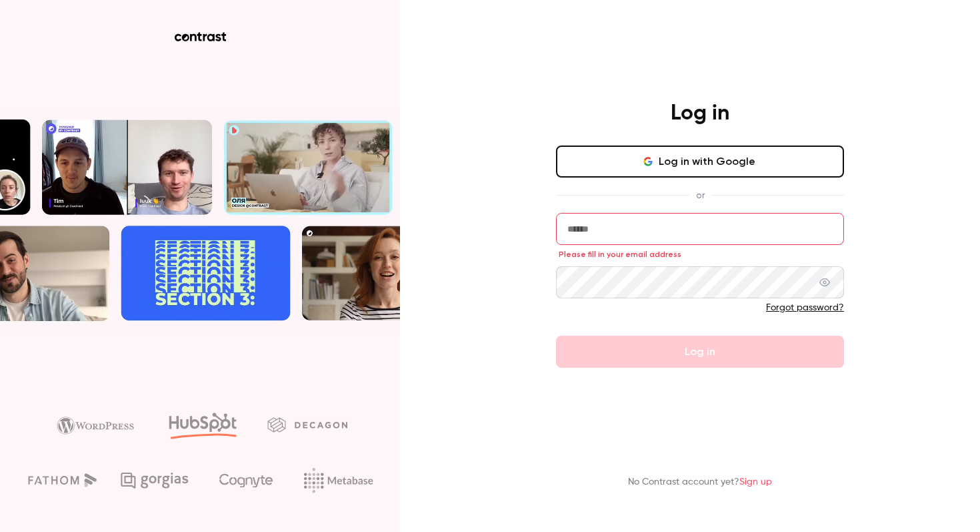 The width and height of the screenshot is (980, 532). Describe the element at coordinates (700, 161) in the screenshot. I see `button: Log in with Google` at that location.